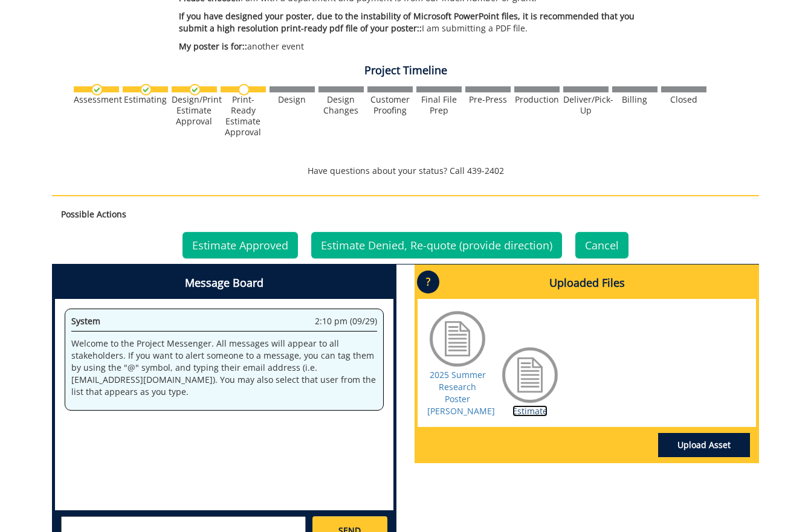  Describe the element at coordinates (86, 321) in the screenshot. I see `span: System` at that location.